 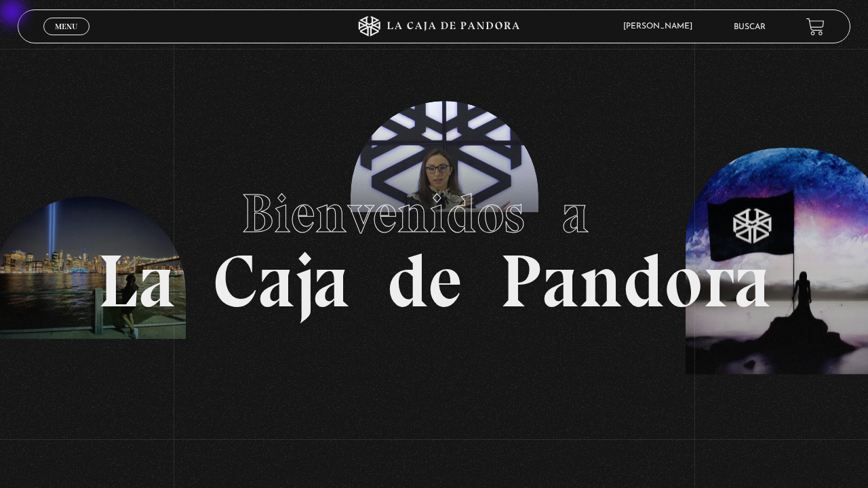 What do you see at coordinates (434, 244) in the screenshot?
I see `h1: La Caja de Pandora` at bounding box center [434, 244].